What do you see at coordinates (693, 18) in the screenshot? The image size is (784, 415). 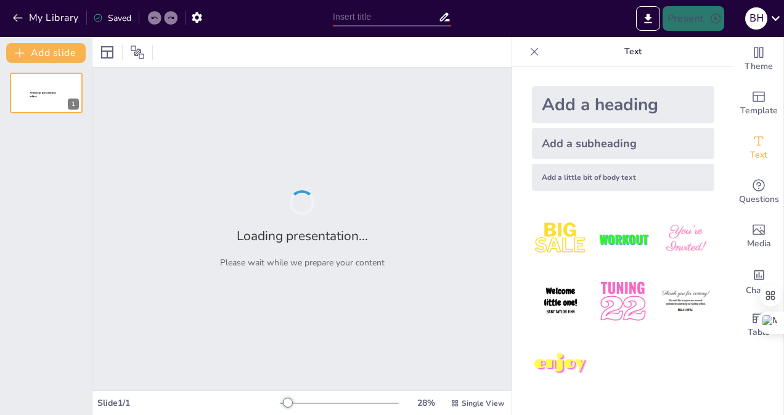 I see `button: Present` at bounding box center [693, 18].